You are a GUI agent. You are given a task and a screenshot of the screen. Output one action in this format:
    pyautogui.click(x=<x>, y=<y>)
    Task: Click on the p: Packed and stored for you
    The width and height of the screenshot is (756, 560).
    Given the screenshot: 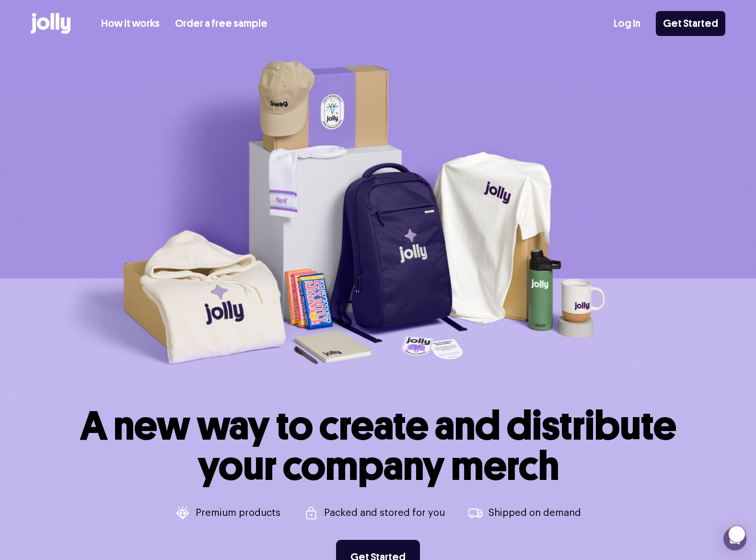 What is the action you would take?
    pyautogui.click(x=384, y=513)
    